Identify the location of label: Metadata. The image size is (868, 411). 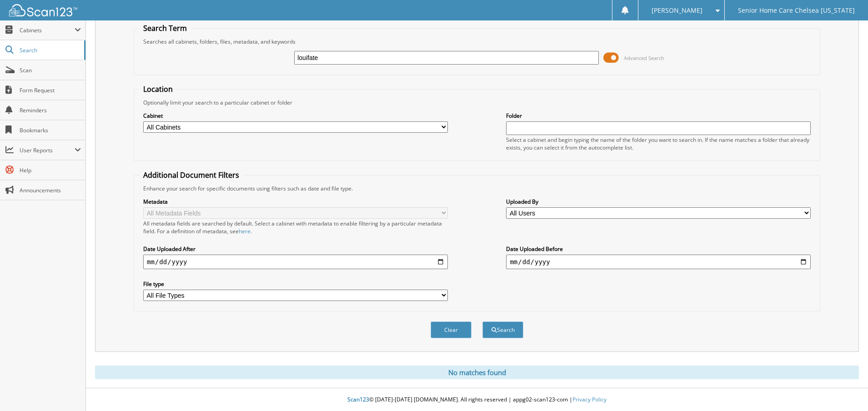
(296, 201).